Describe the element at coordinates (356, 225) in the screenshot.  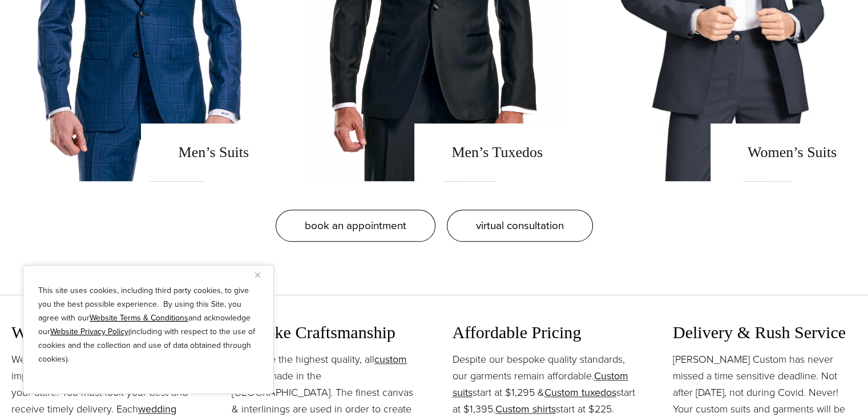
I see `span: book an appointment` at that location.